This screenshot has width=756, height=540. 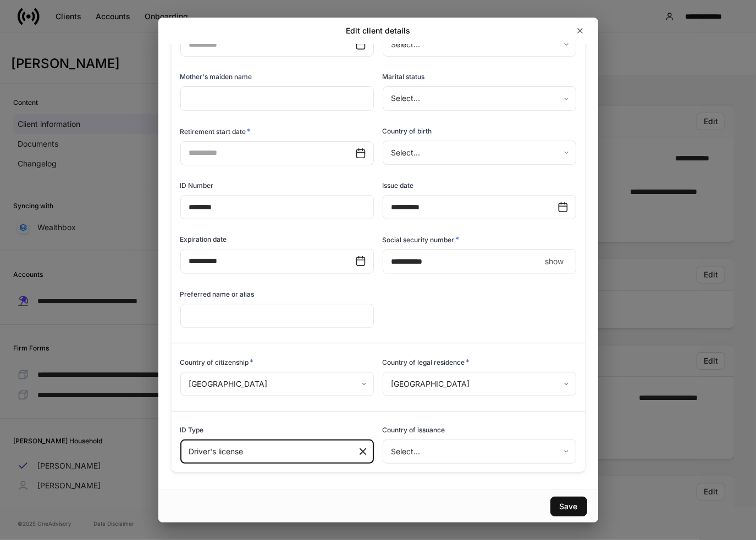 What do you see at coordinates (568, 506) in the screenshot?
I see `button: Save` at bounding box center [568, 506].